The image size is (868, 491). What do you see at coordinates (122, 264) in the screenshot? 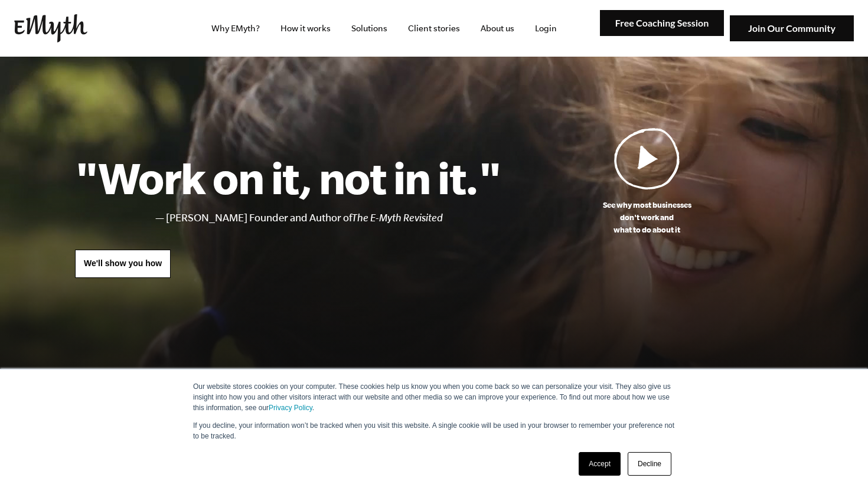
I see `a: We'll show you how` at bounding box center [122, 264].